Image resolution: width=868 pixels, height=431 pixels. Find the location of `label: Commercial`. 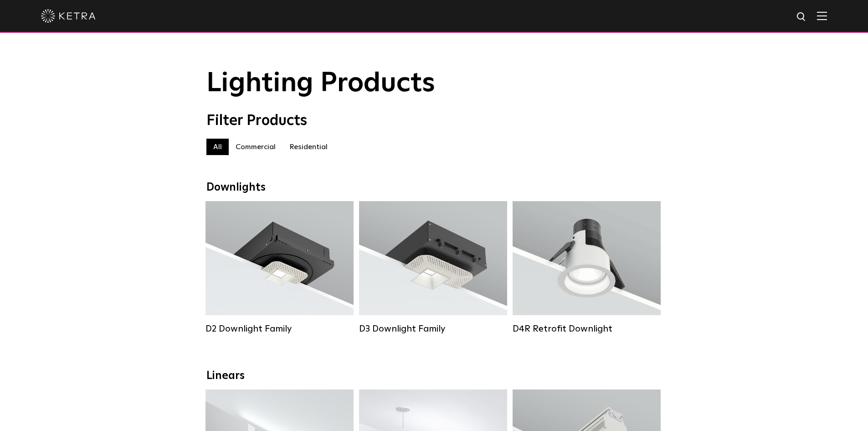

label: Commercial is located at coordinates (256, 147).